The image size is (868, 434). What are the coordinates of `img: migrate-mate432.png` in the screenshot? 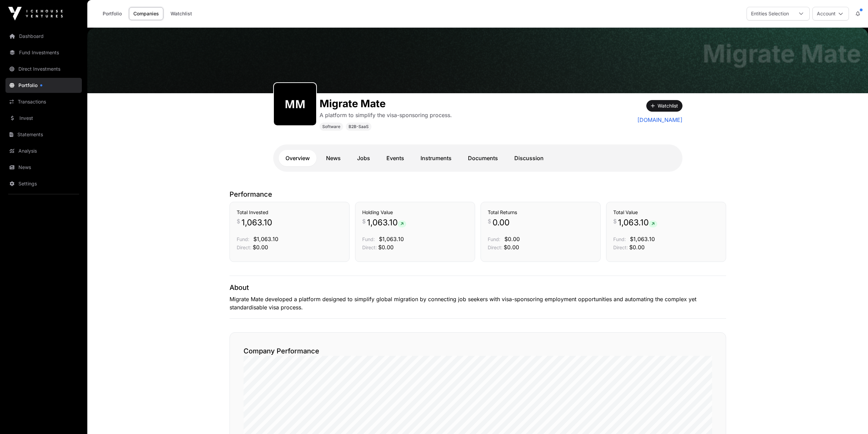 It's located at (295, 104).